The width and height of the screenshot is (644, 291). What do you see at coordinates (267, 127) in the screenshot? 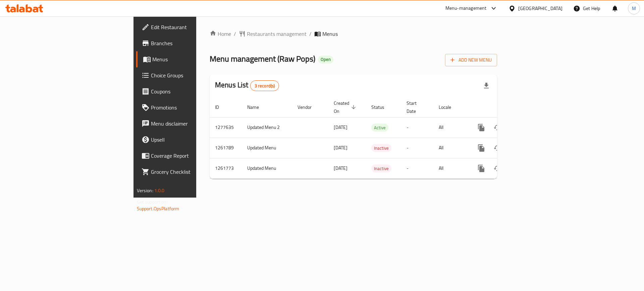
I see `td: Updated Menu 2` at bounding box center [267, 127].